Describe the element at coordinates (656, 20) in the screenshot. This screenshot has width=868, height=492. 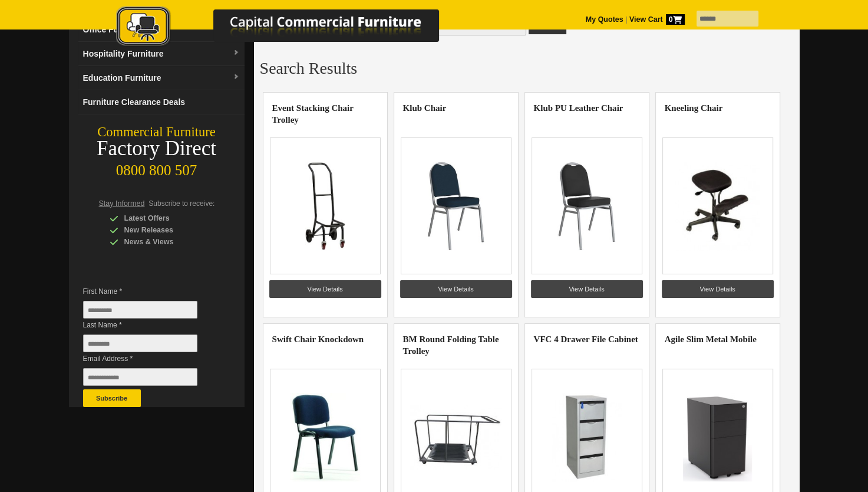
I see `a: View Cart0` at that location.